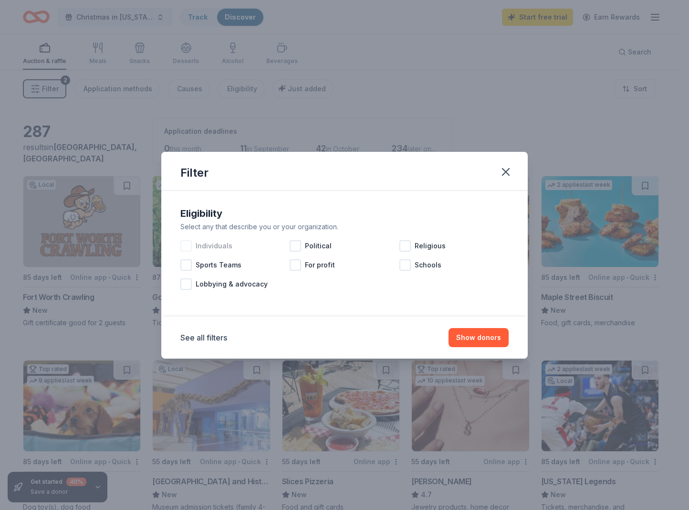 This screenshot has height=510, width=689. What do you see at coordinates (214, 246) in the screenshot?
I see `span: Individuals` at bounding box center [214, 246].